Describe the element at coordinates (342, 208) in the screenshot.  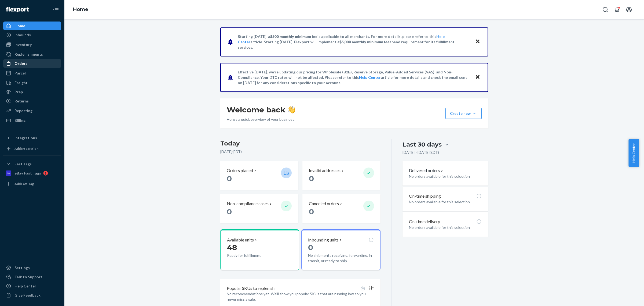
I see `button: Canceled orders 0` at that location.